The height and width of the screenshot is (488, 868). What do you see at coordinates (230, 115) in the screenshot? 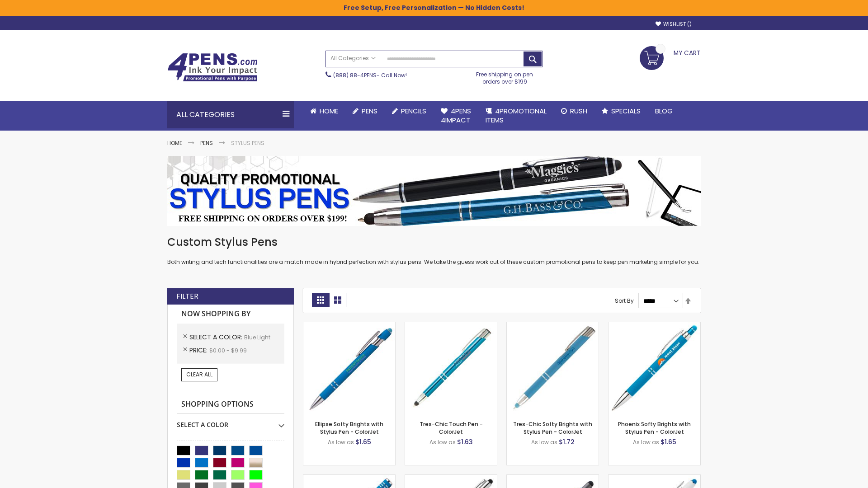
I see `div: All Categories` at bounding box center [230, 115].